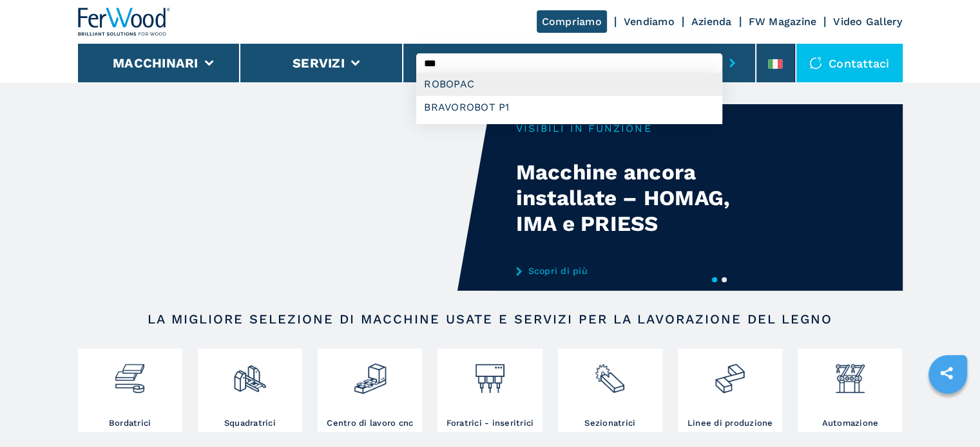 The width and height of the screenshot is (980, 447). Describe the element at coordinates (130, 374) in the screenshot. I see `img: bordatrici_1.png` at that location.